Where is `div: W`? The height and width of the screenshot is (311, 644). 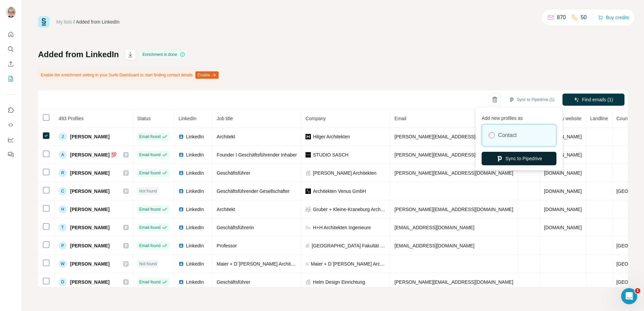
div: W is located at coordinates (62, 263).